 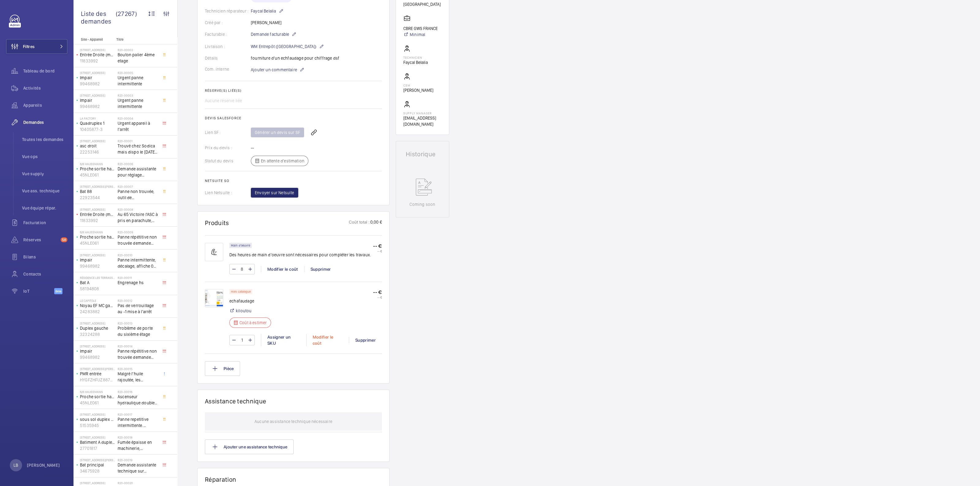 What do you see at coordinates (98, 334) in the screenshot?
I see `p: 32324288` at bounding box center [98, 334].